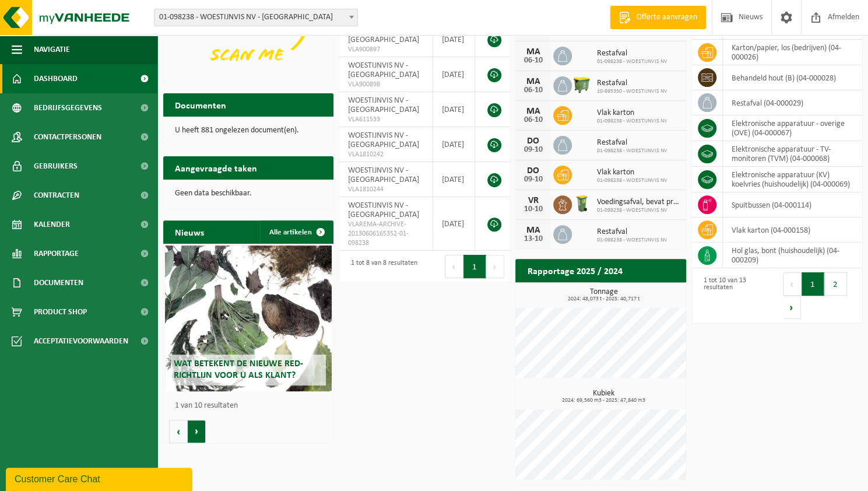  Describe the element at coordinates (603, 396) in the screenshot. I see `h3: Kubiek` at that location.